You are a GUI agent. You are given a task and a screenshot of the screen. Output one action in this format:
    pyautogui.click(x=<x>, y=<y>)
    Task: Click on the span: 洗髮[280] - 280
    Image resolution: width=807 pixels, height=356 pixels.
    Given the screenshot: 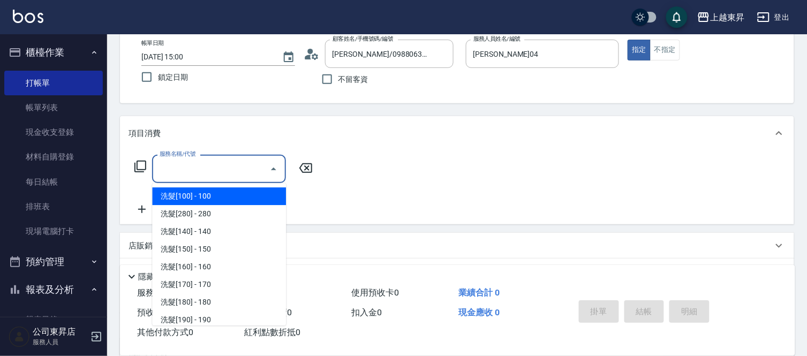 What is the action you would take?
    pyautogui.click(x=219, y=214)
    